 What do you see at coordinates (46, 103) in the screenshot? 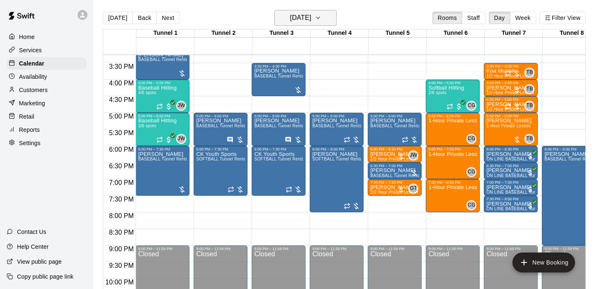
I see `a: Marketing` at bounding box center [46, 103].